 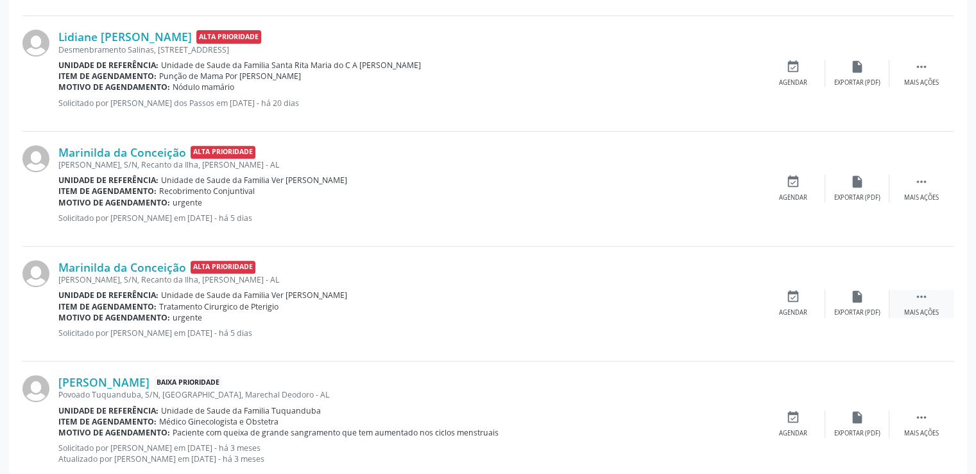 I want to click on span: Médico Ginecologista e Obstetra, so click(x=219, y=421).